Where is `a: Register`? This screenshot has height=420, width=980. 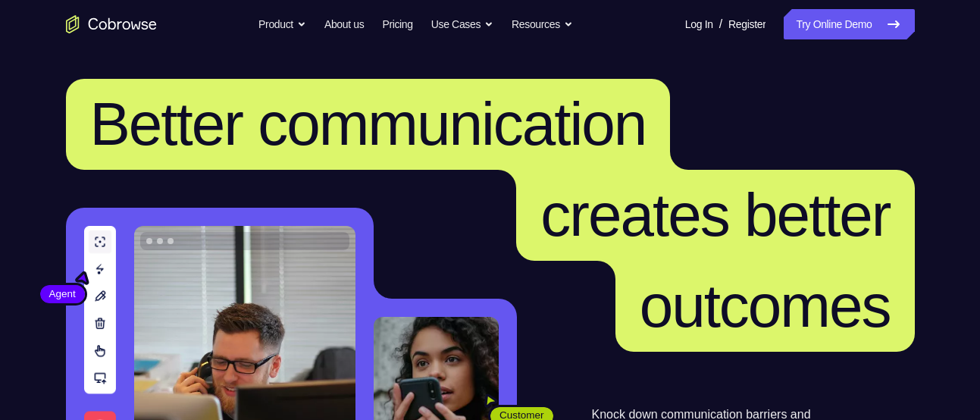
a: Register is located at coordinates (746, 24).